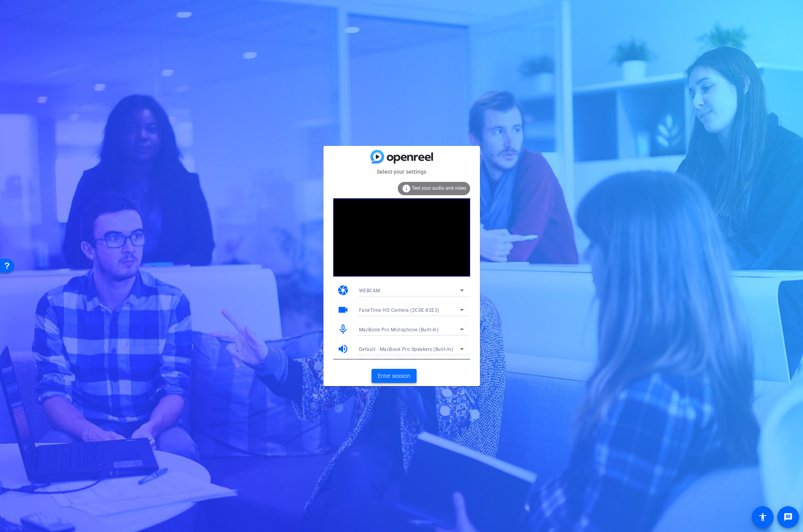 The width and height of the screenshot is (803, 532). What do you see at coordinates (370, 291) in the screenshot?
I see `span: WEBCAM` at bounding box center [370, 291].